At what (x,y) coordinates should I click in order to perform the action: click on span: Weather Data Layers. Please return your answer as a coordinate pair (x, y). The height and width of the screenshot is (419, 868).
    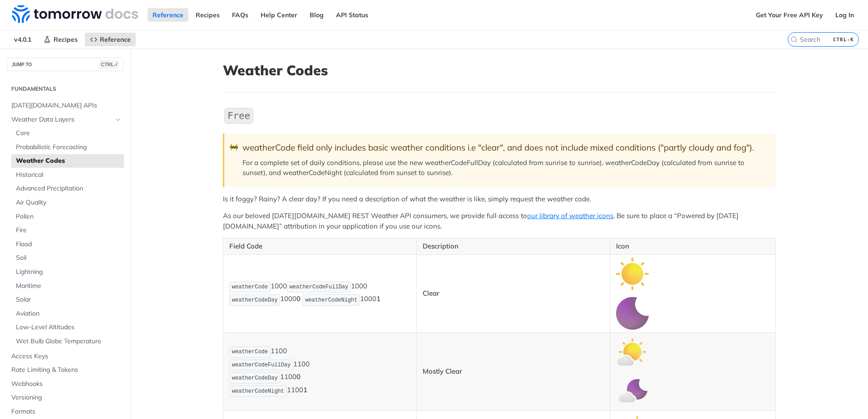
    Looking at the image, I should click on (62, 120).